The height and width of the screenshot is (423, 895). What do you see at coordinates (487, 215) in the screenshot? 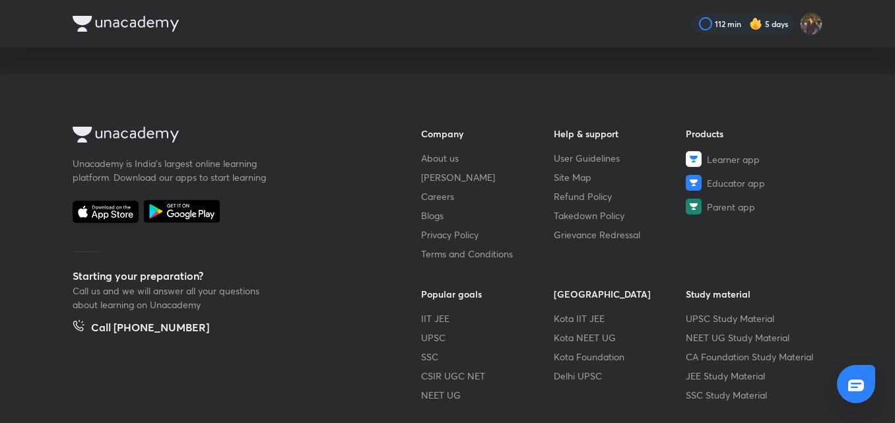
I see `a: Blogs` at bounding box center [487, 215].